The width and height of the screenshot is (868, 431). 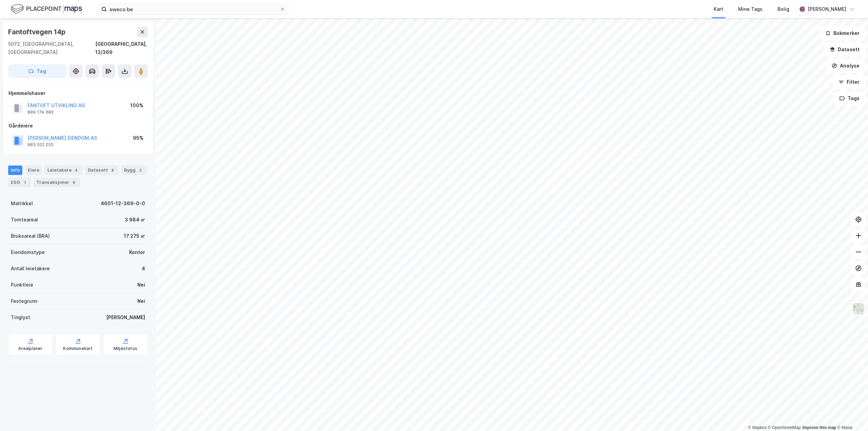 I want to click on button: Analyse, so click(x=845, y=66).